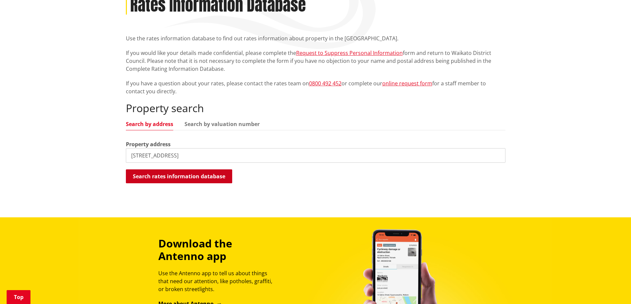 Image resolution: width=631 pixels, height=304 pixels. I want to click on p: Use the Antenno app to tell us about things that need our attention, like potholes, graffiti, or ..., so click(218, 282).